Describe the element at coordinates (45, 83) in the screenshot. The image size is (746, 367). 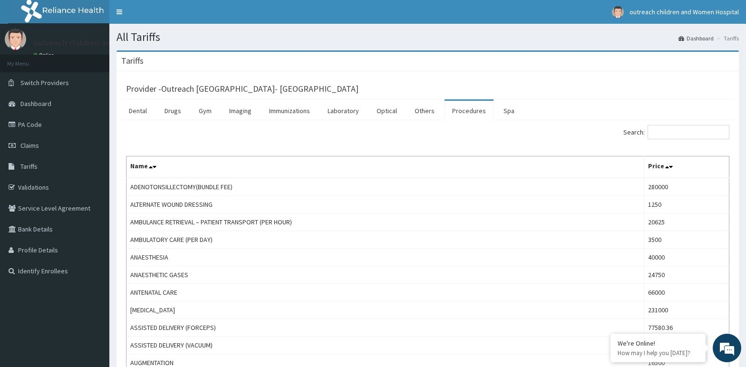
I see `span: Switch Providers` at that location.